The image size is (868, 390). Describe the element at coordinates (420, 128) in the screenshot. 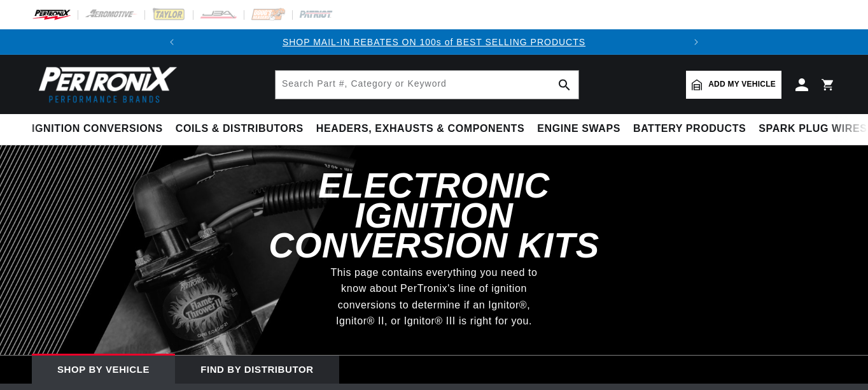

I see `summary: Headers, Exhausts & Components` at that location.